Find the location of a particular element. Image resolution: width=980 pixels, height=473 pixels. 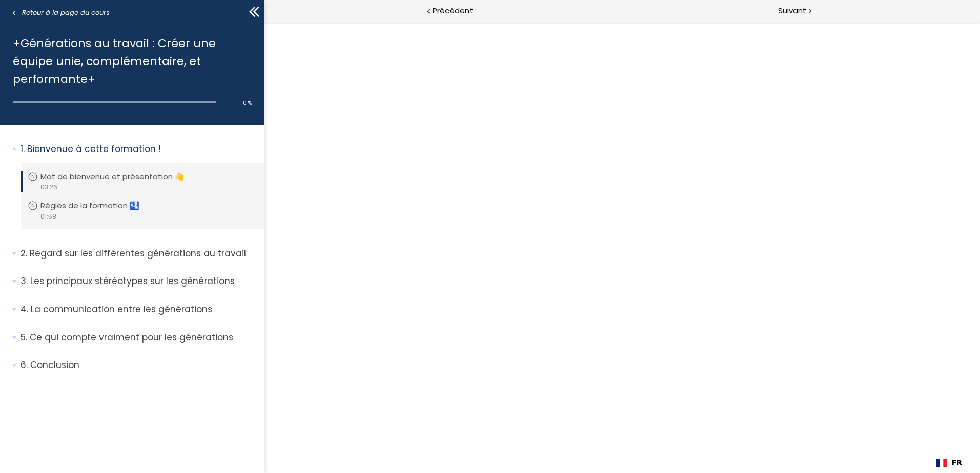

p: Regard sur les différentes générations au travail is located at coordinates (138, 254).